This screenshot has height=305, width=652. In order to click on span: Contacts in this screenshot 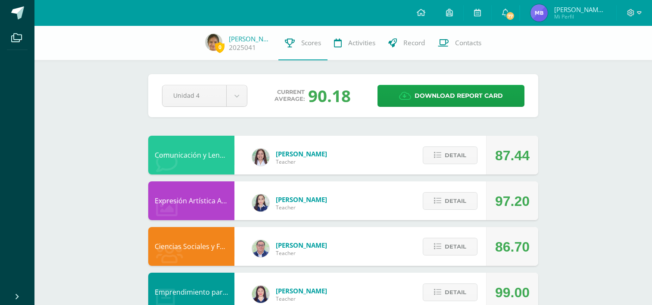, I will do `click(468, 43)`.